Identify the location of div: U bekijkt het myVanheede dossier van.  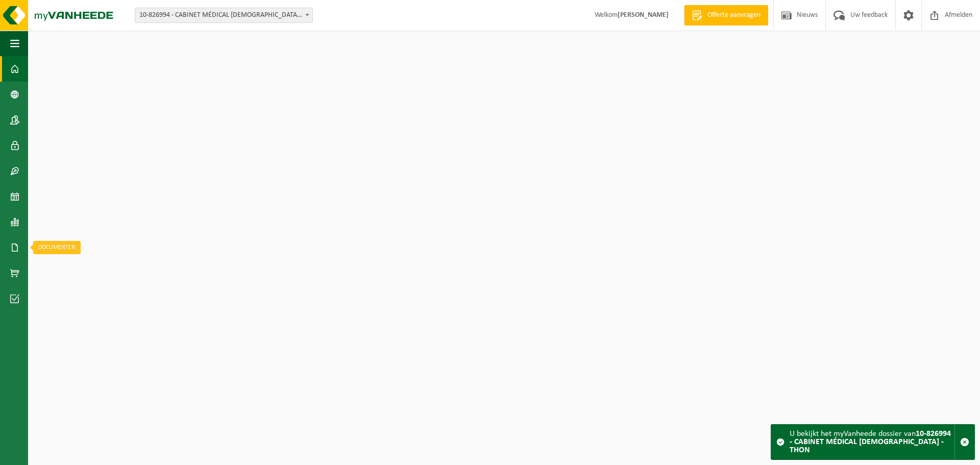
(871, 442).